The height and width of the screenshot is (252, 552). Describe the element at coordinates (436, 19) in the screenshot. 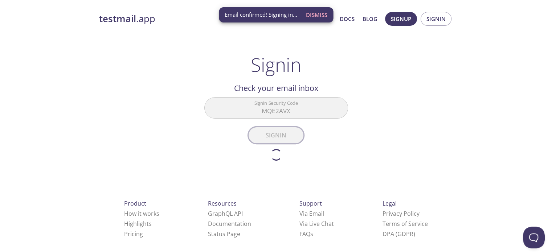

I see `button: Signin` at that location.